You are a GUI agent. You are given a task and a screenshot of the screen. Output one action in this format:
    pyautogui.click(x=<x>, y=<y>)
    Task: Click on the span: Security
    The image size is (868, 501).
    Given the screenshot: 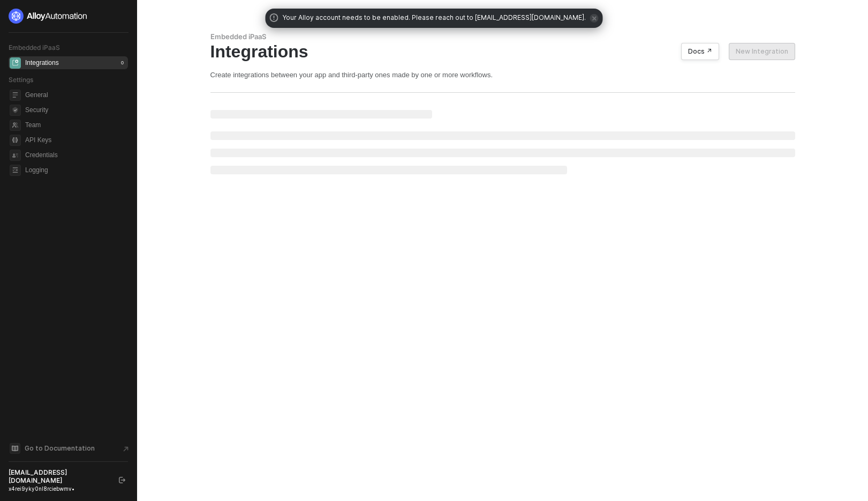 What is the action you would take?
    pyautogui.click(x=75, y=110)
    